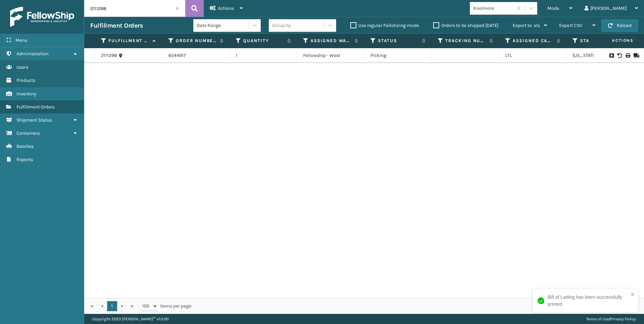 This screenshot has height=324, width=644. I want to click on span: Administration, so click(33, 54).